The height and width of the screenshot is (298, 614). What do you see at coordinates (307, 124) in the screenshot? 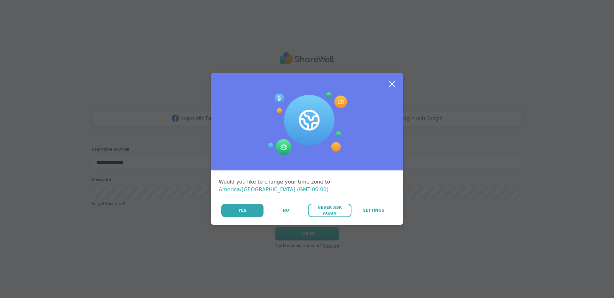
I see `img: Session Experience` at bounding box center [307, 124].